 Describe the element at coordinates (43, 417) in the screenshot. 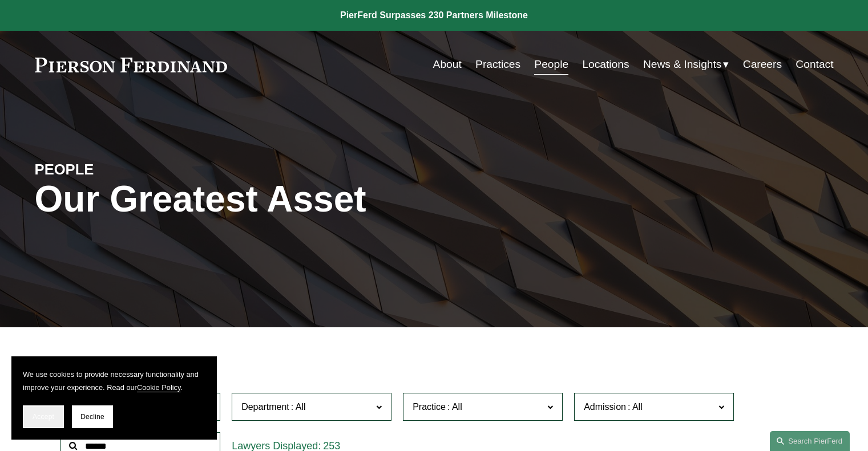

I see `span: Accept` at that location.